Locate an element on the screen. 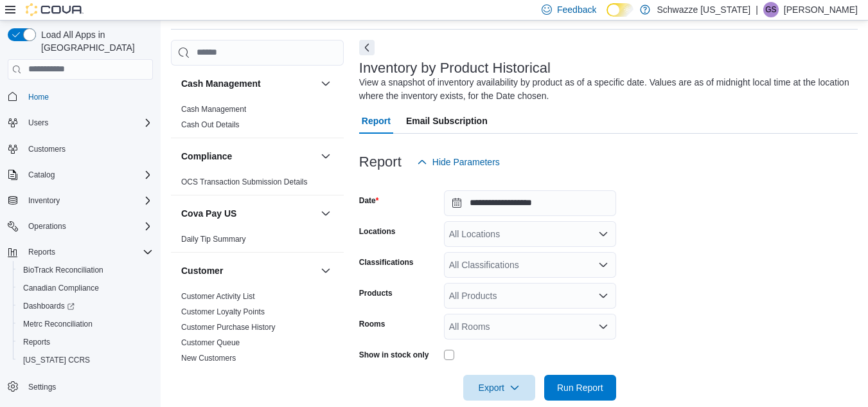 The image size is (868, 407). span: Catalog is located at coordinates (41, 174).